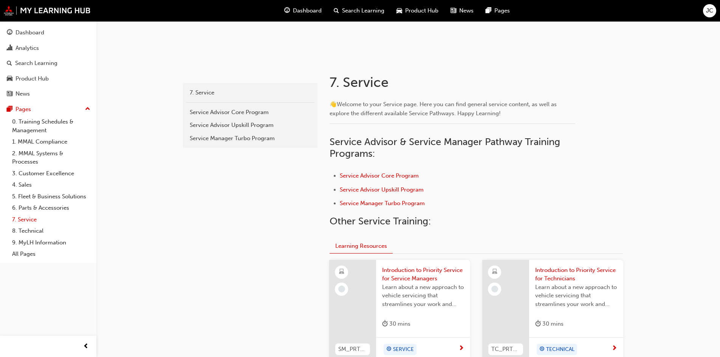  I want to click on a: mmal, so click(47, 11).